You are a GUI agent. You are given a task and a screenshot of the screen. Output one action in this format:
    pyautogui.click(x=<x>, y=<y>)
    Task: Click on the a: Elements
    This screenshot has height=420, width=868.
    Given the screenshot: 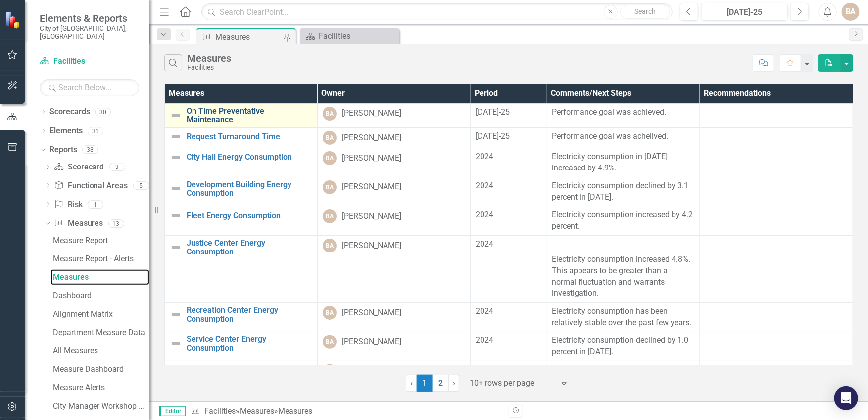 What is the action you would take?
    pyautogui.click(x=66, y=131)
    